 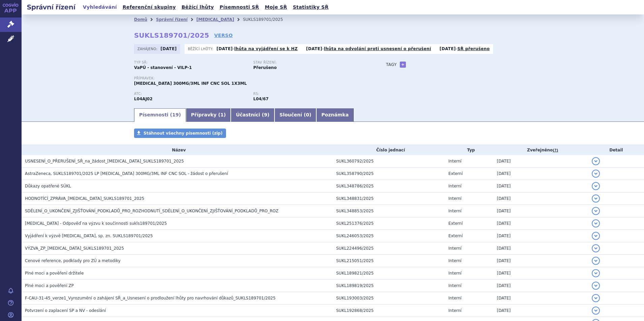 What do you see at coordinates (276, 7) in the screenshot?
I see `a: Moje SŘ` at bounding box center [276, 7].